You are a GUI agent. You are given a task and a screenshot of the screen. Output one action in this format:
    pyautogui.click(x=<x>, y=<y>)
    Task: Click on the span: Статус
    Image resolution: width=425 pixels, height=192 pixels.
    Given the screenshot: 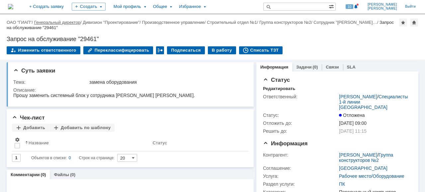 What is the action you would take?
    pyautogui.click(x=276, y=80)
    